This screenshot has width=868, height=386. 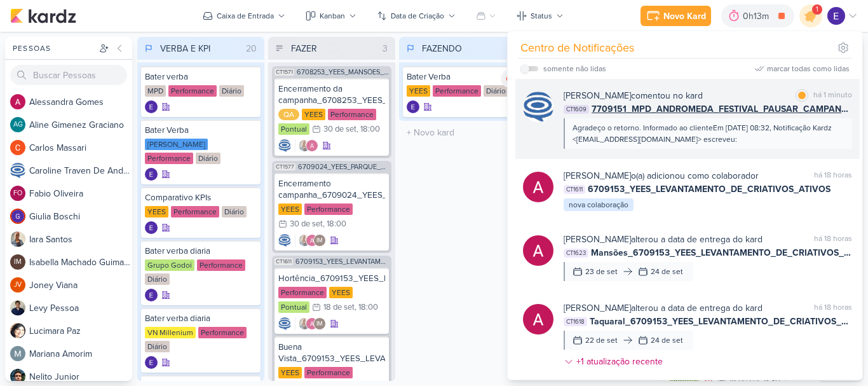 I want to click on span: CT1577, so click(x=284, y=167).